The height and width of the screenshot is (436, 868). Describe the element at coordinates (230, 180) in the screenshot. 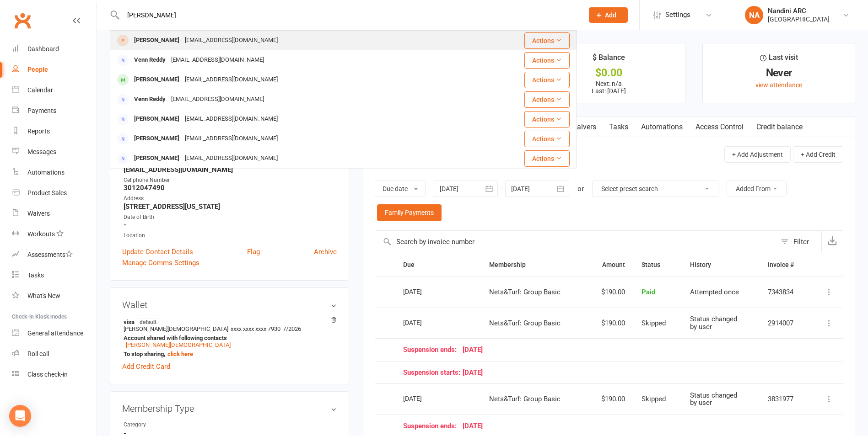

I see `div: Cellphone Number` at that location.